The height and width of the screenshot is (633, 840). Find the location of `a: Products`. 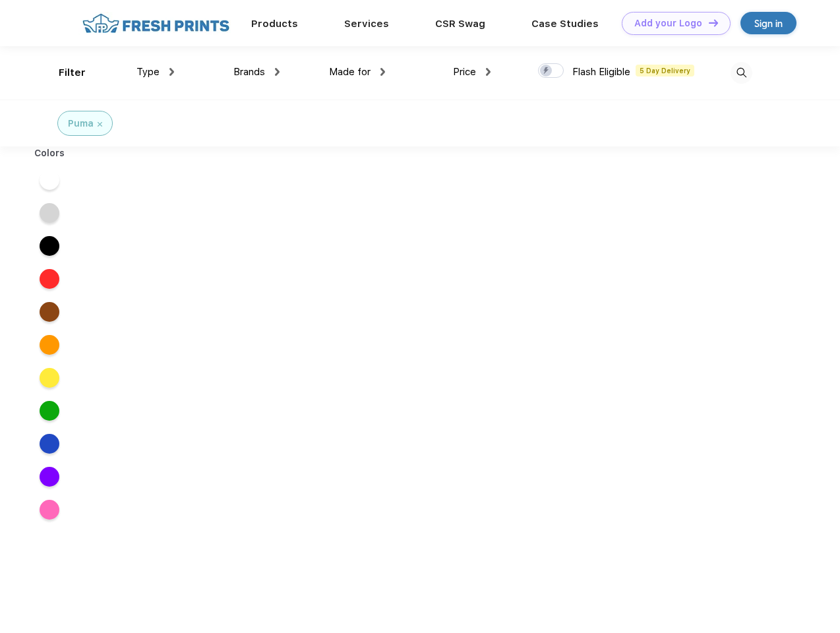

a: Products is located at coordinates (274, 24).